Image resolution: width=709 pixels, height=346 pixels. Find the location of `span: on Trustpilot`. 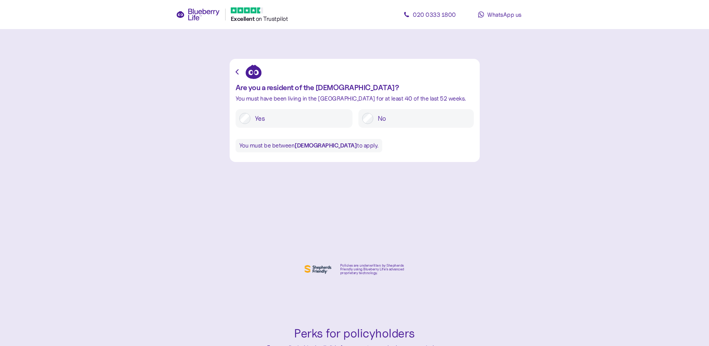

span: on Trustpilot is located at coordinates (272, 19).